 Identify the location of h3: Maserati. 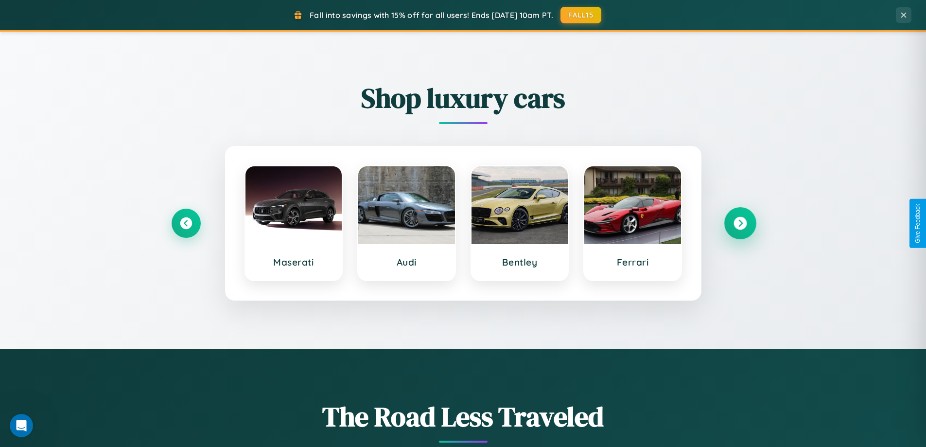
(294, 262).